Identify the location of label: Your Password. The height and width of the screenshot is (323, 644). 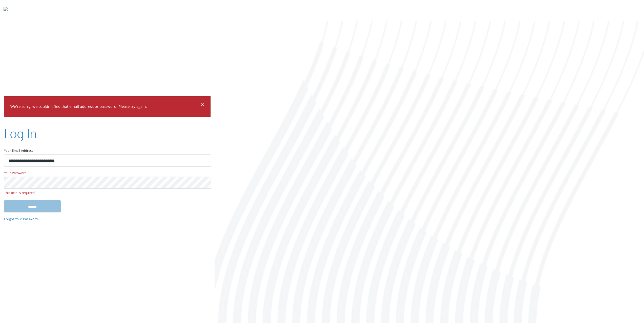
(107, 173).